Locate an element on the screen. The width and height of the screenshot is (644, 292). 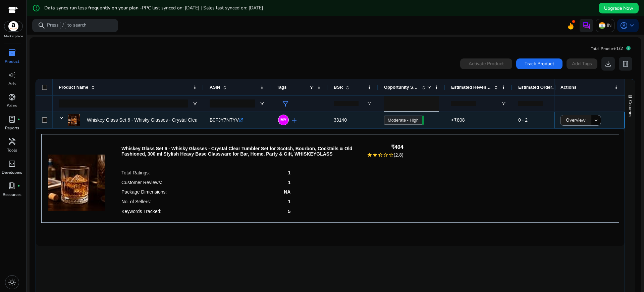
span: Actions is located at coordinates (569, 87).